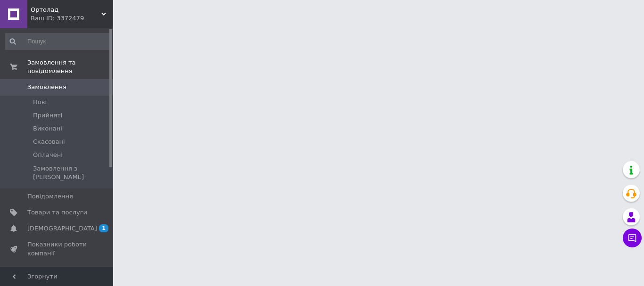 The image size is (644, 286). What do you see at coordinates (57, 213) in the screenshot?
I see `span: Товари та послуги` at bounding box center [57, 213].